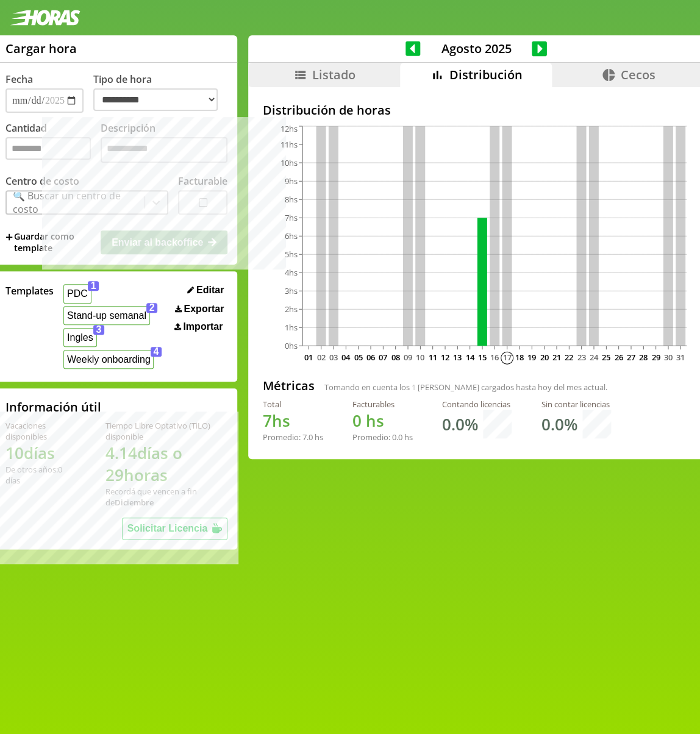 The image size is (700, 734). What do you see at coordinates (164, 143) in the screenshot?
I see `label: Descripción` at bounding box center [164, 143].